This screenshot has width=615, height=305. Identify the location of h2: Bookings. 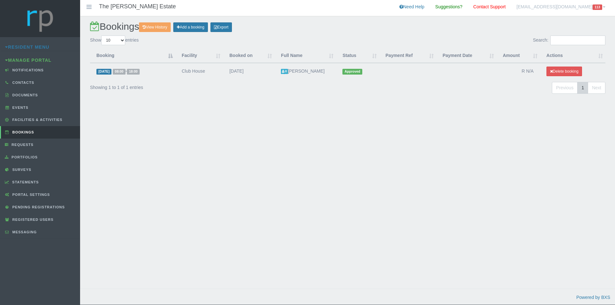
(348, 27).